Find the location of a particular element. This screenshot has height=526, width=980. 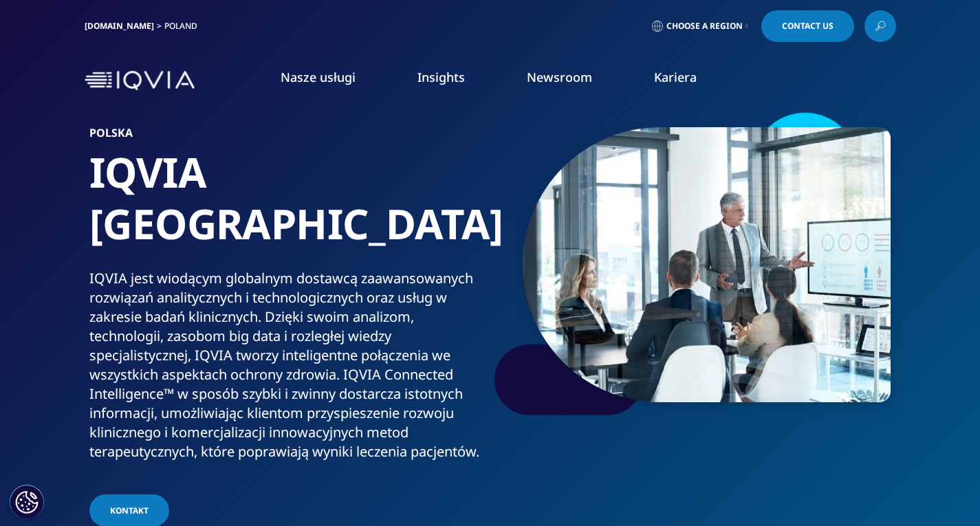

h6: Polska is located at coordinates (287, 137).